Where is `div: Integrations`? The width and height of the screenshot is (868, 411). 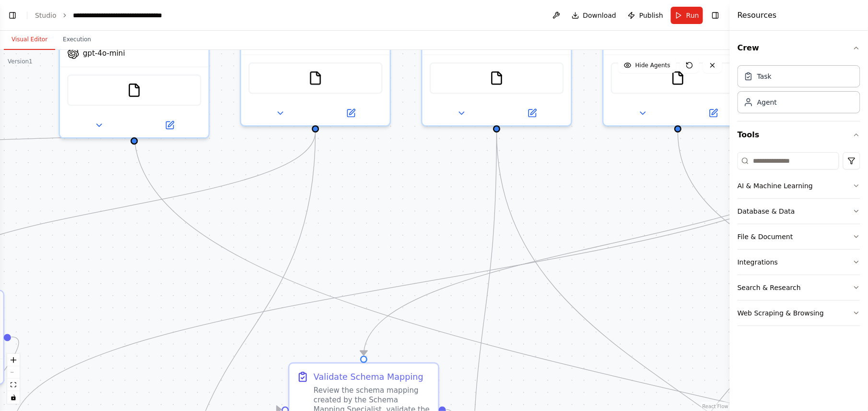 div: Integrations is located at coordinates (757, 262).